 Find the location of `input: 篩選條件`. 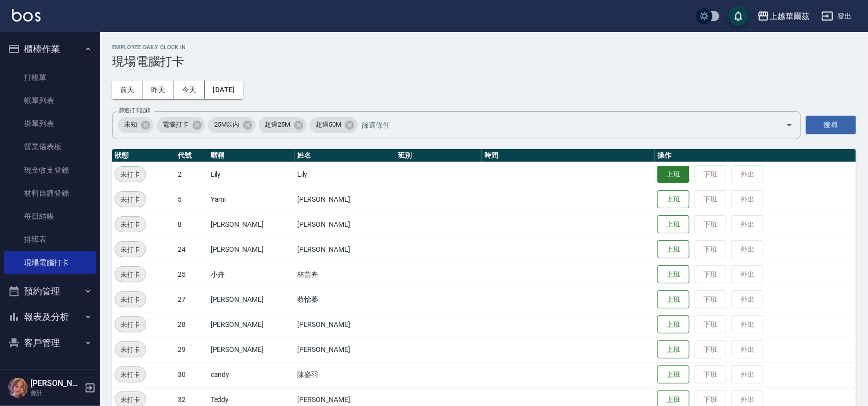

input: 篩選條件 is located at coordinates (564, 124).